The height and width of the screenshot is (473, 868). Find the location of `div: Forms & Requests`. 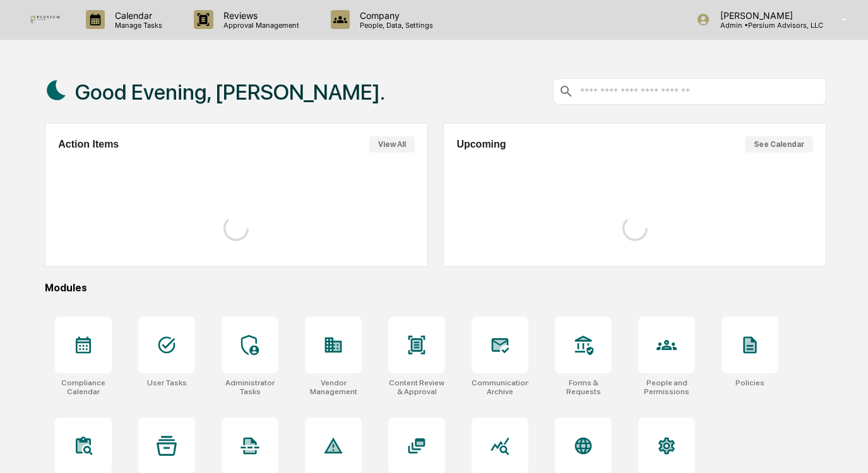

div: Forms & Requests is located at coordinates (583, 387).